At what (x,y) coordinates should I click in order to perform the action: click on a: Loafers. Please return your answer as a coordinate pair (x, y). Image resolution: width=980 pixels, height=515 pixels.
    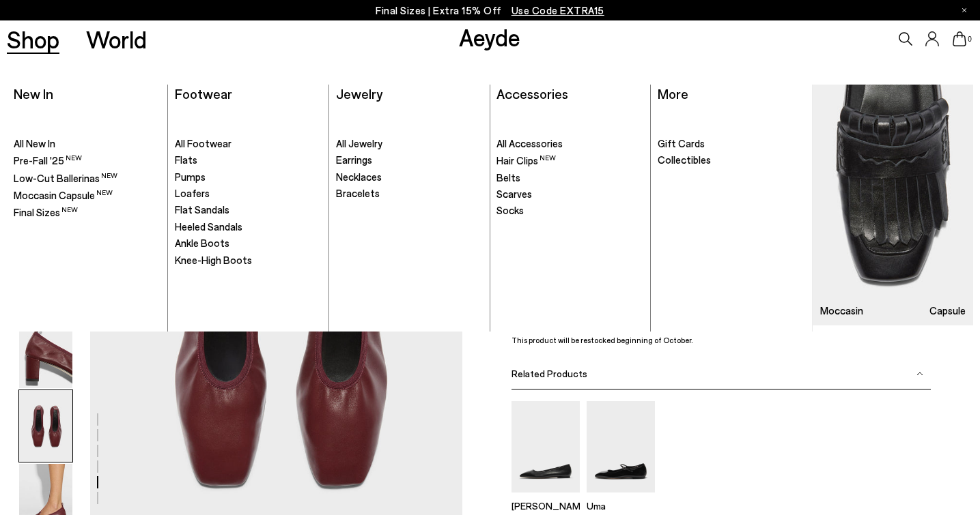
    Looking at the image, I should click on (248, 194).